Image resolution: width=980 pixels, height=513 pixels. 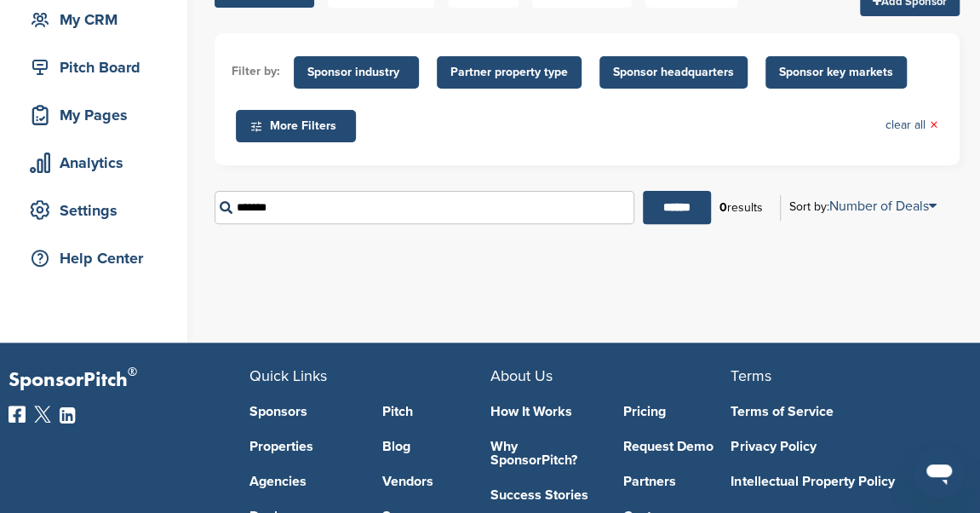 What do you see at coordinates (883, 206) in the screenshot?
I see `a: Number of Deals` at bounding box center [883, 206].